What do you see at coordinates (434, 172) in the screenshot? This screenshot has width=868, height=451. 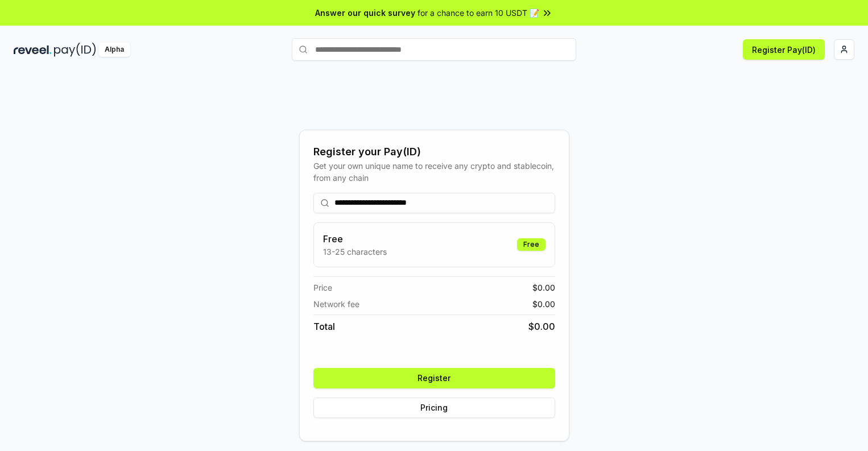 I see `div: Get your own unique name to receive any crypto and stablecoin, from any chain` at bounding box center [434, 172].